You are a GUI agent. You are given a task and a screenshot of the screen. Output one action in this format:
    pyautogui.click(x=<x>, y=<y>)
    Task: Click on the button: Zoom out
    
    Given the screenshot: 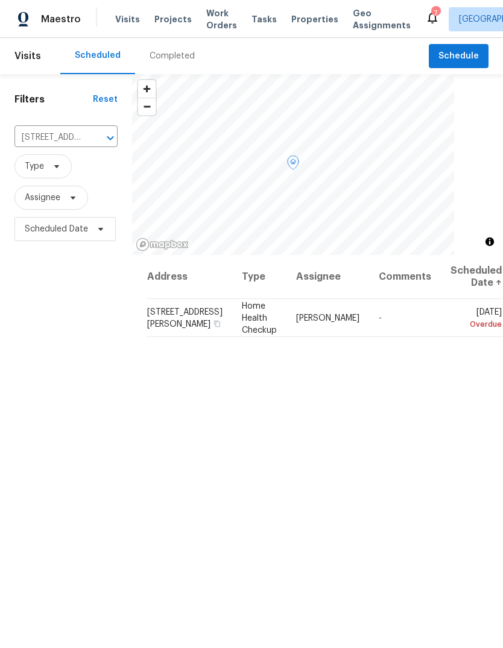 What is the action you would take?
    pyautogui.click(x=146, y=106)
    